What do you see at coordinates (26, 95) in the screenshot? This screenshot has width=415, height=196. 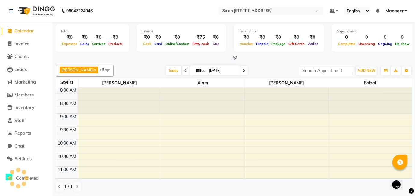 I see `a: Members` at bounding box center [26, 95].